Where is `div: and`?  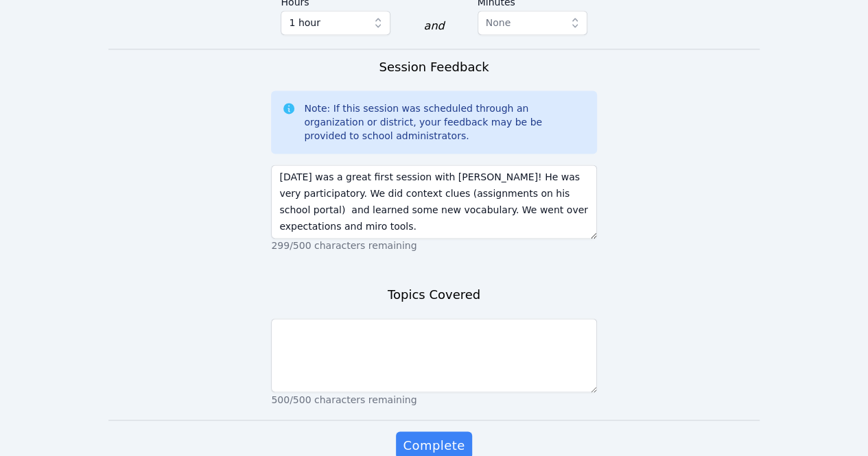
div: and is located at coordinates (434, 26).